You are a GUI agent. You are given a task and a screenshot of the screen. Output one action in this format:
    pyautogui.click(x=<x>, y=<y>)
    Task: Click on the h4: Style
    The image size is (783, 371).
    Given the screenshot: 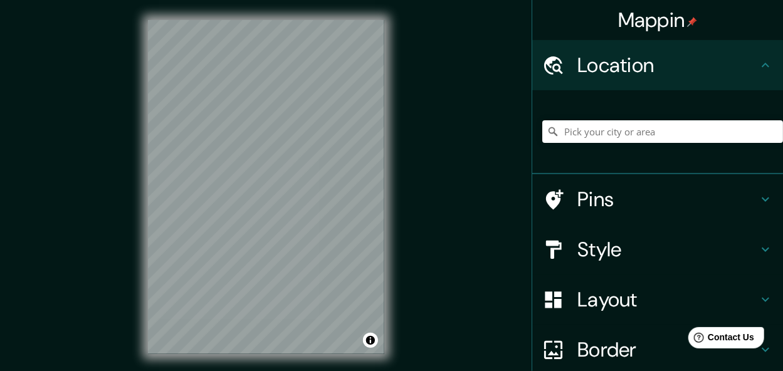 What is the action you would take?
    pyautogui.click(x=668, y=249)
    